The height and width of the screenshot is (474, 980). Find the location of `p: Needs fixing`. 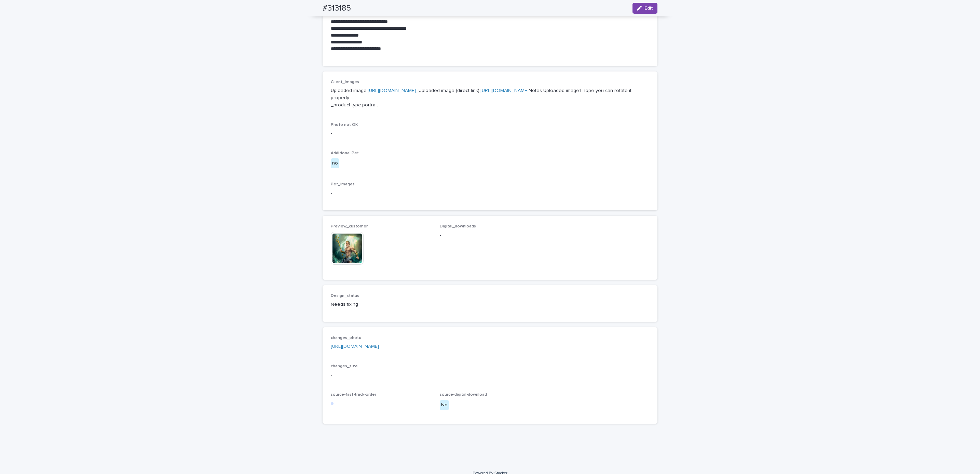

p: Needs fixing is located at coordinates (382, 304).